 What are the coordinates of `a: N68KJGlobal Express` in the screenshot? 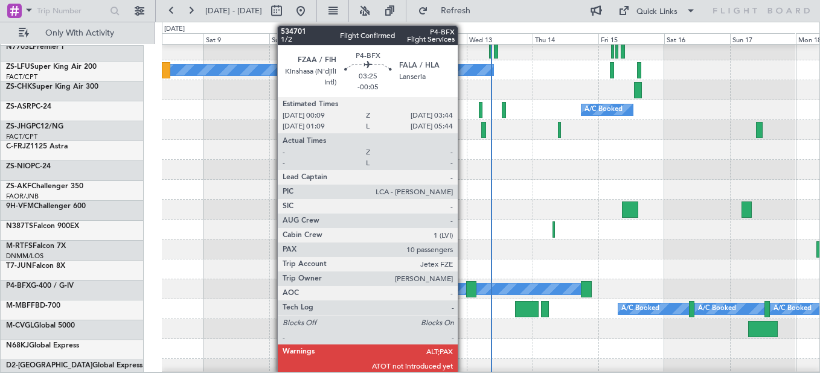 It's located at (42, 346).